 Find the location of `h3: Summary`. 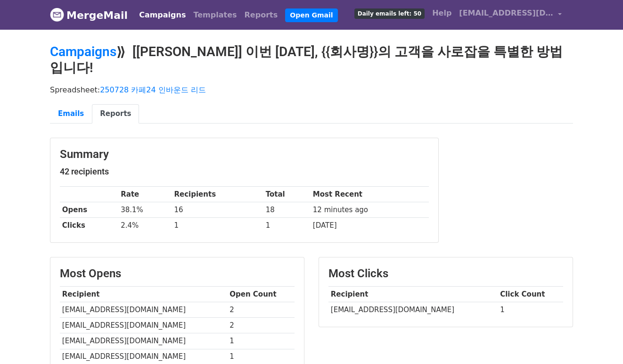

h3: Summary is located at coordinates (244, 154).